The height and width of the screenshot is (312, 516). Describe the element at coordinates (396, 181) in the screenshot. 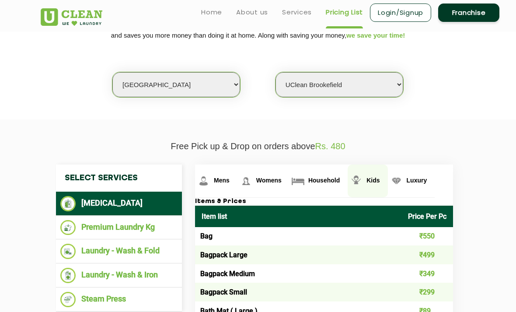

I see `img: Luxury` at that location.